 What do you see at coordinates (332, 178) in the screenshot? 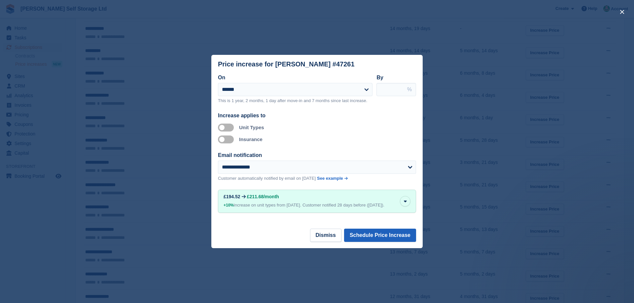
I see `a: See example` at bounding box center [332, 178].